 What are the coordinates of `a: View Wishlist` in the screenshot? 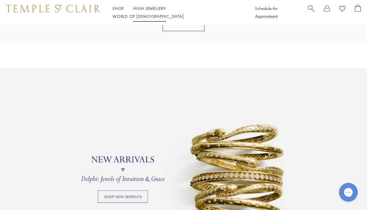 It's located at (343, 9).